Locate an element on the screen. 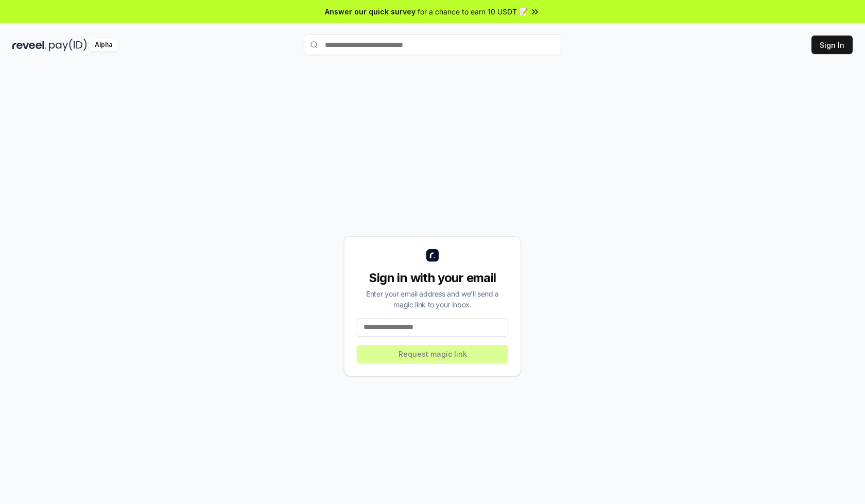  div: Alpha is located at coordinates (103, 45).